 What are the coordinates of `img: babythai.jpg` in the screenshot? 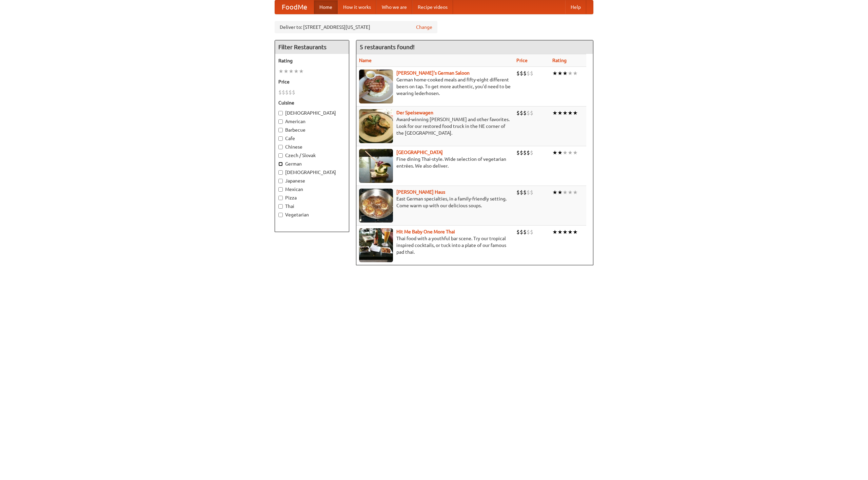 It's located at (376, 245).